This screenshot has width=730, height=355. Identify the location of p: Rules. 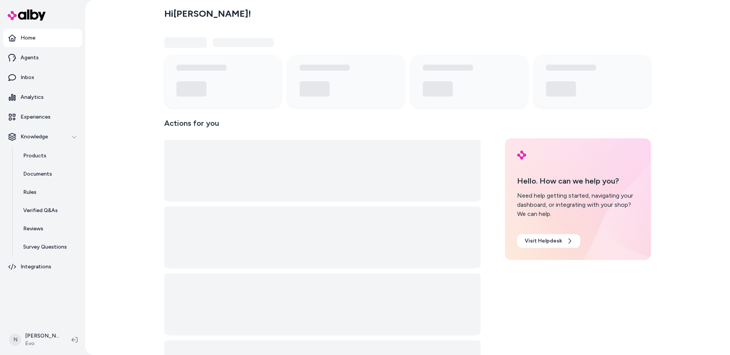
(30, 192).